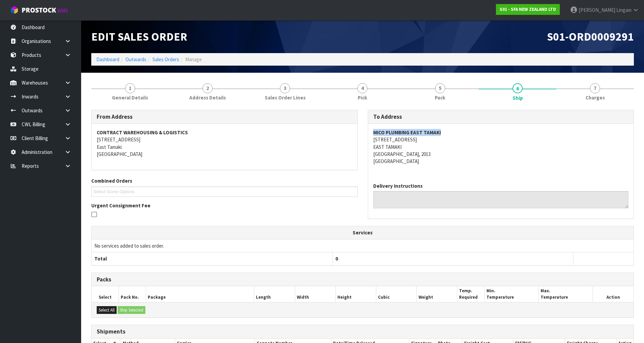 The width and height of the screenshot is (644, 343). Describe the element at coordinates (224, 117) in the screenshot. I see `h3: From Address` at that location.